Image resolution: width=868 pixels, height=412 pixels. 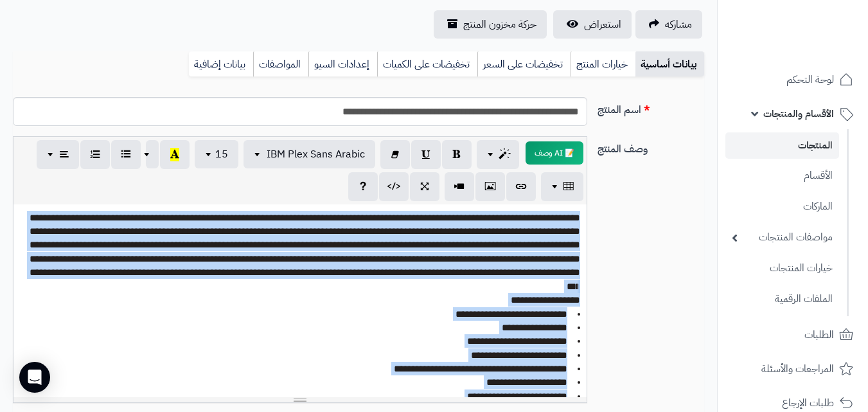 I want to click on a: مواصفات المنتجات, so click(x=782, y=237).